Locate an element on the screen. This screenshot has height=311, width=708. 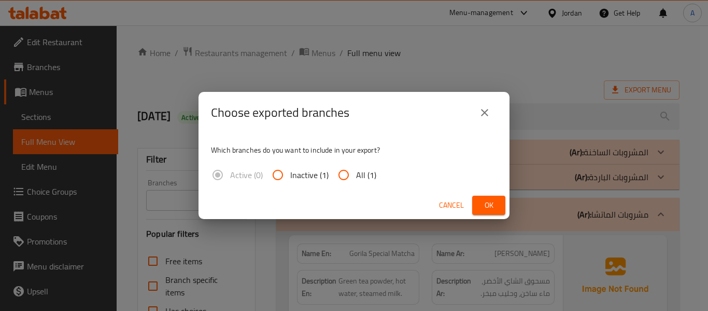
span: Active (0) is located at coordinates (246, 175).